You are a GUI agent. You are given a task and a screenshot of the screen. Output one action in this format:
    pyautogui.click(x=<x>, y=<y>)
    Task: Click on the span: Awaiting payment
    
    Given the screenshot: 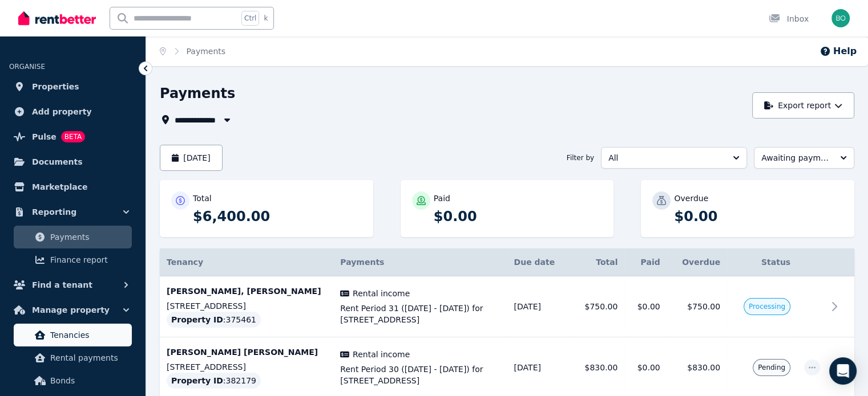 What is the action you would take?
    pyautogui.click(x=796, y=158)
    